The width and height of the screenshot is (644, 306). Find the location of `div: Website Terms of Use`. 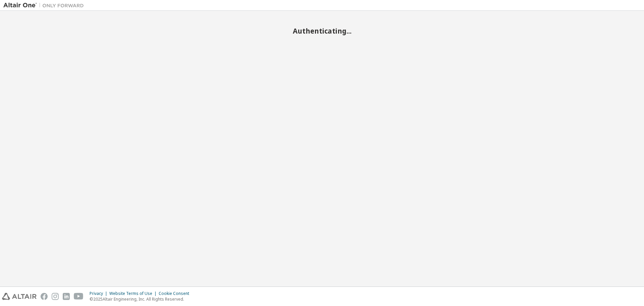

div: Website Terms of Use is located at coordinates (134, 294).